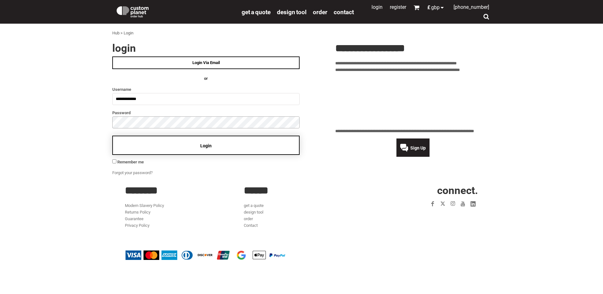 The image size is (603, 294). Describe the element at coordinates (421, 190) in the screenshot. I see `h2: CONNECT.` at that location.